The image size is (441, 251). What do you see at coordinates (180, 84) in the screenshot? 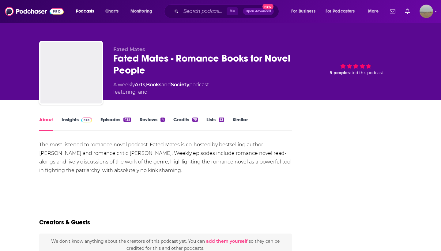
I see `a: Society` at bounding box center [180, 84].